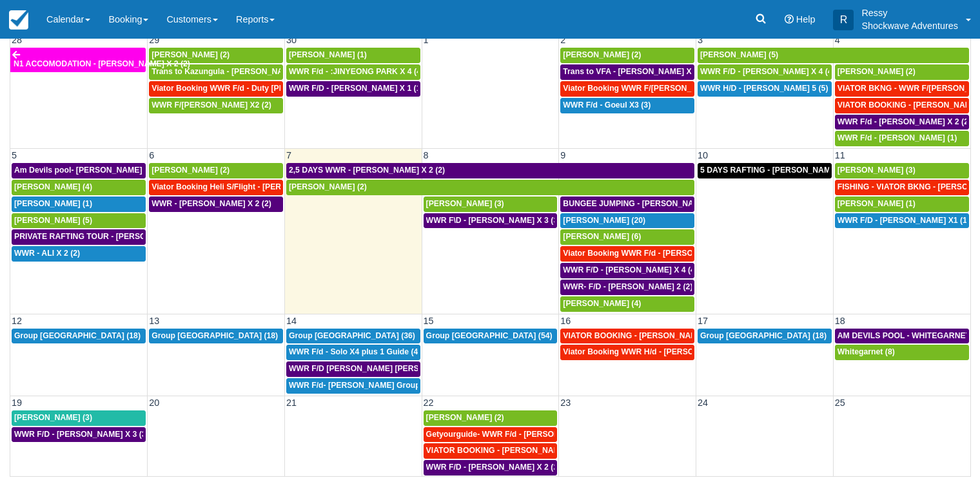 Image resolution: width=980 pixels, height=480 pixels. Describe the element at coordinates (291, 403) in the screenshot. I see `span: 21` at that location.